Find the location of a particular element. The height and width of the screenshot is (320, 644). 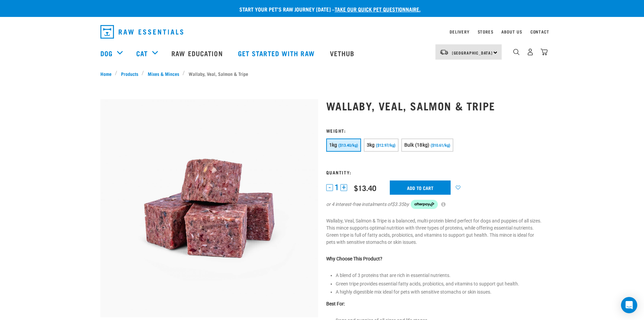

li: Green tripe provides essential fatty acids, probiotics, and vitamins to support gut health. is located at coordinates (440, 284).